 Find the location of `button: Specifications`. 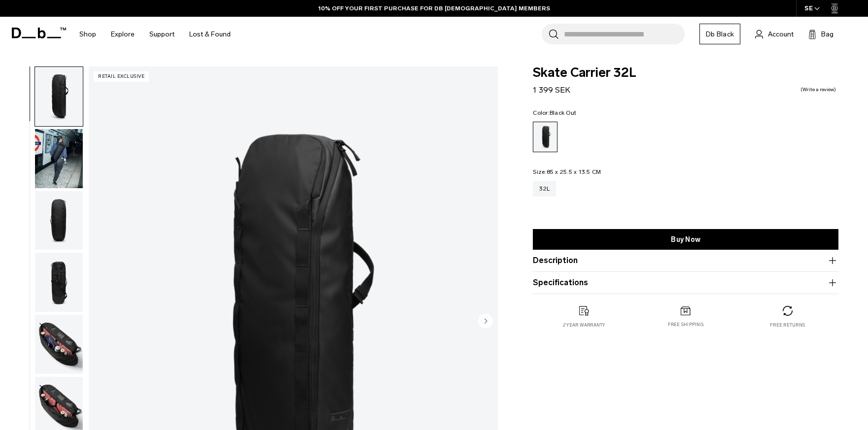

button: Specifications is located at coordinates (686, 283).